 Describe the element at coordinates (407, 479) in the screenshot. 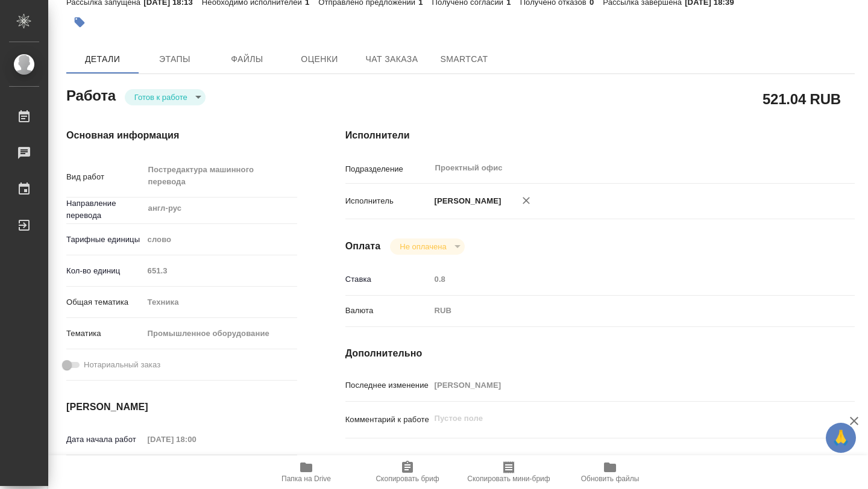

I see `span: Скопировать бриф` at that location.